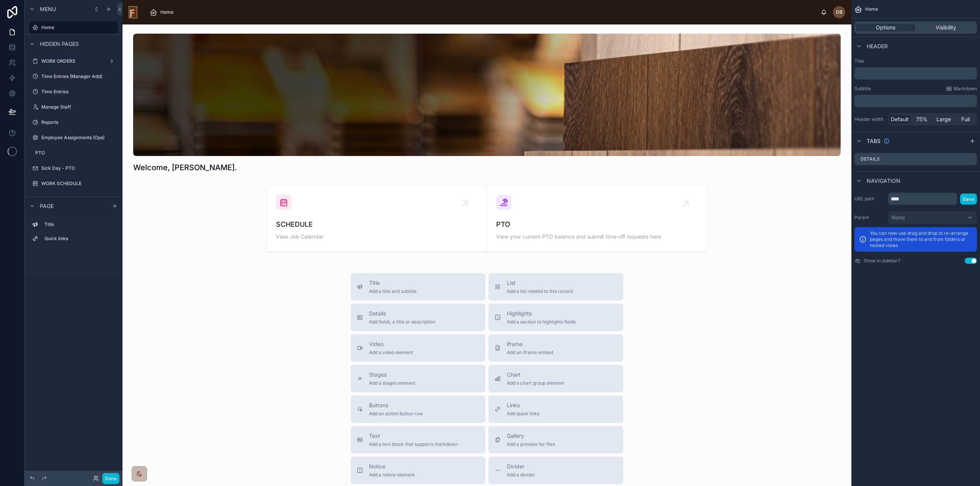 The height and width of the screenshot is (486, 980). I want to click on span: Add a video element, so click(391, 353).